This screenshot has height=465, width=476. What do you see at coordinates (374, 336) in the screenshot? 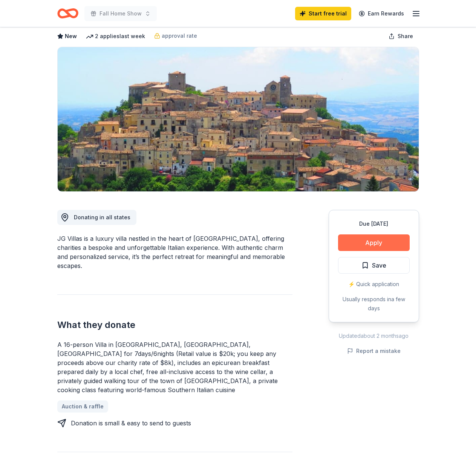
I see `div: Updated about 2 months ago` at bounding box center [374, 336].